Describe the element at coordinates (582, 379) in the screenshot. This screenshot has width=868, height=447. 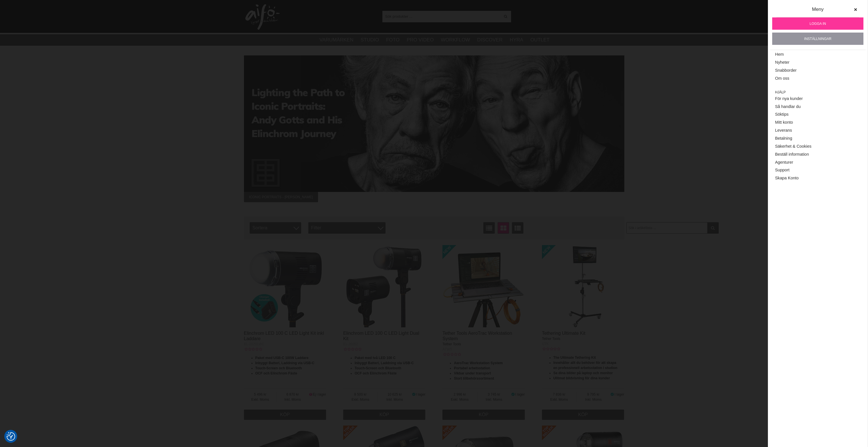
I see `strong: Ulitmat bildvisning för dina kunder` at that location.